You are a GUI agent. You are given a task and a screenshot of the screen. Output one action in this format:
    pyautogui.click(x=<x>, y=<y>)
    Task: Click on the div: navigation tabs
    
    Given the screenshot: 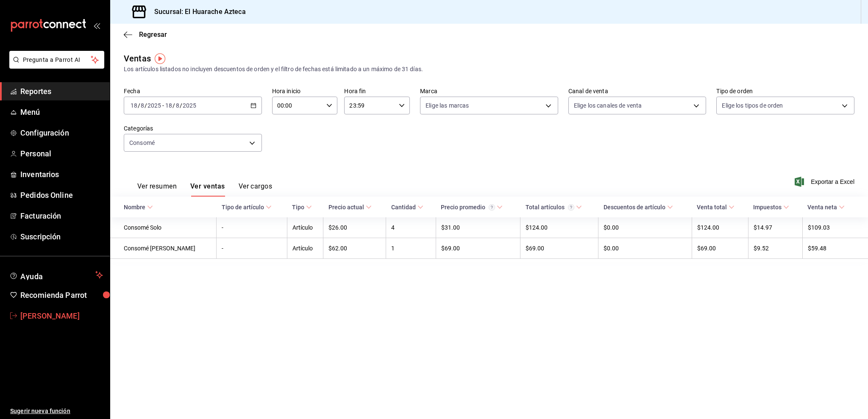 What is the action you would take?
    pyautogui.click(x=204, y=189)
    